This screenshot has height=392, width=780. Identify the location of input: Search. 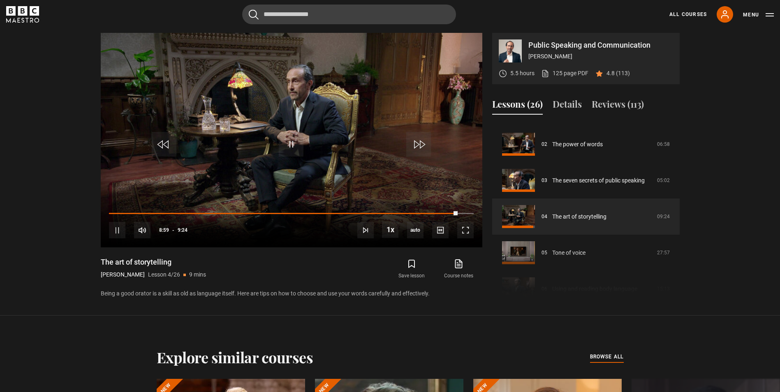
(349, 14).